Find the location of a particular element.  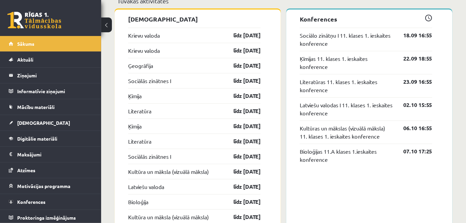

a: Informatīvie ziņojumi is located at coordinates (51, 91).